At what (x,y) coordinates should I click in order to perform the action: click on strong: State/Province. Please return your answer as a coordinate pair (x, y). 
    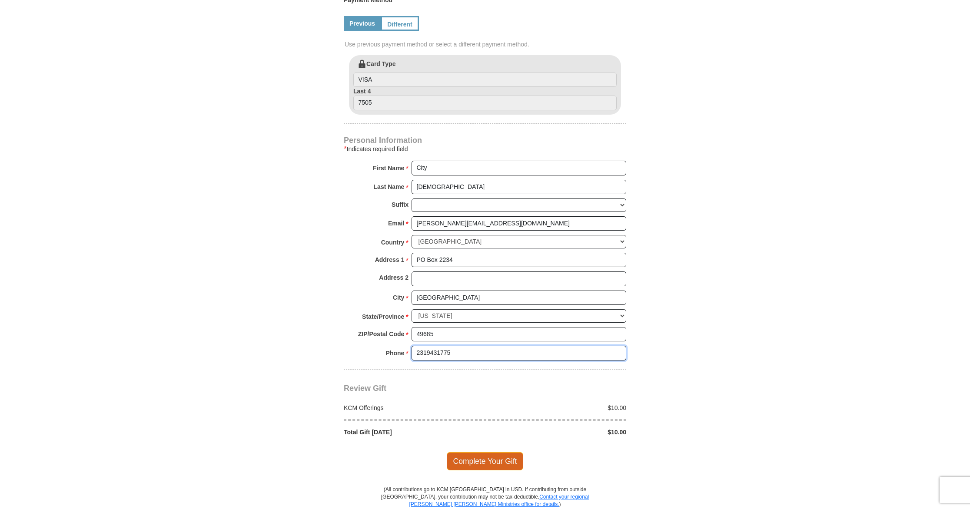
    Looking at the image, I should click on (383, 317).